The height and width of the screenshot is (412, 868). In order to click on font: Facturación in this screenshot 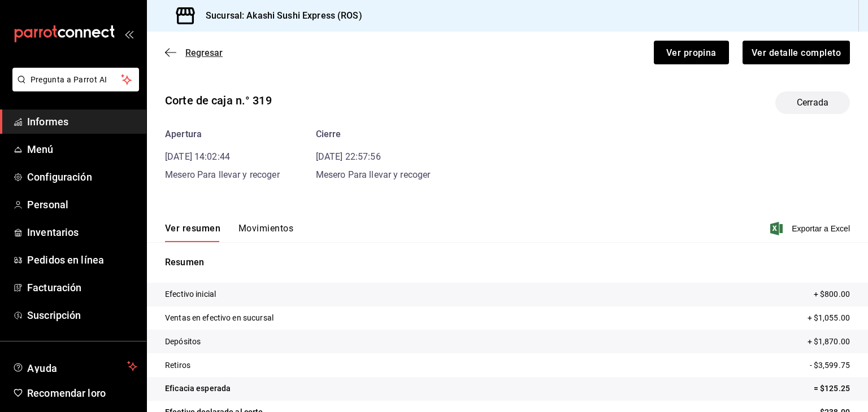, I will do `click(54, 287)`.